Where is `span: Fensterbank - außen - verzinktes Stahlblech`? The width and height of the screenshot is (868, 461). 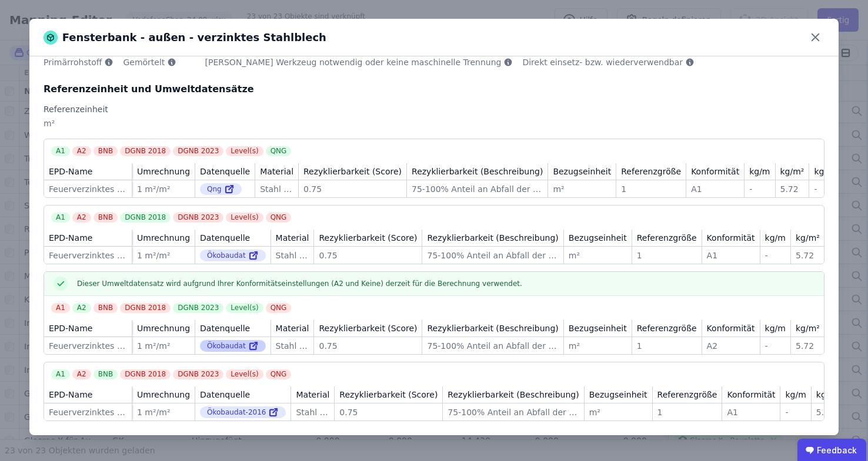
span: Fensterbank - außen - verzinktes Stahlblech is located at coordinates (194, 37).